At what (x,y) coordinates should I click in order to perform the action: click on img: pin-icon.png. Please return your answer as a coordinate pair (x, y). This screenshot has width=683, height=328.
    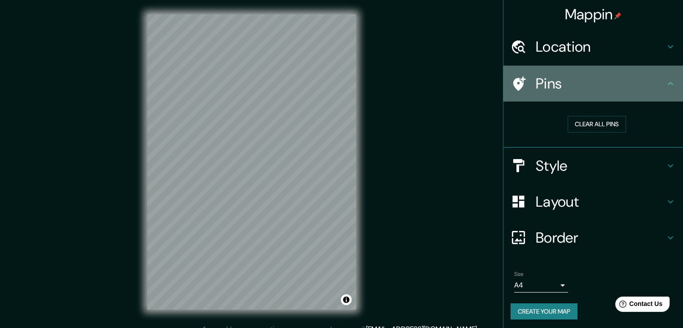
    Looking at the image, I should click on (618, 16).